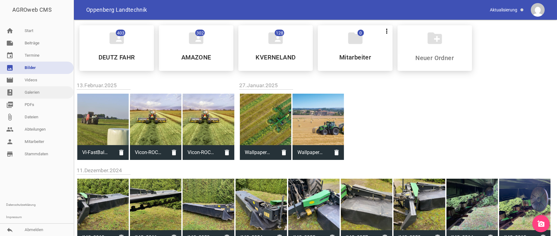  Describe the element at coordinates (355, 48) in the screenshot. I see `div: Mitarbeiter` at that location.